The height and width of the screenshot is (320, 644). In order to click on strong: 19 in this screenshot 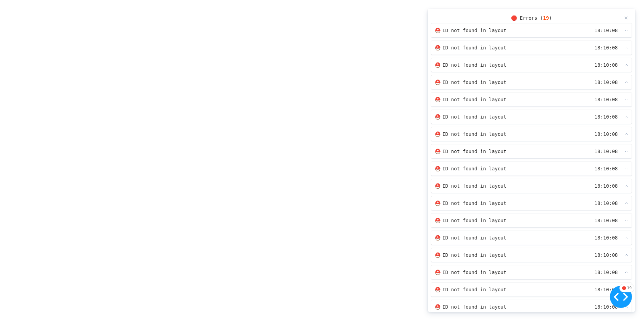, I will do `click(545, 18)`.